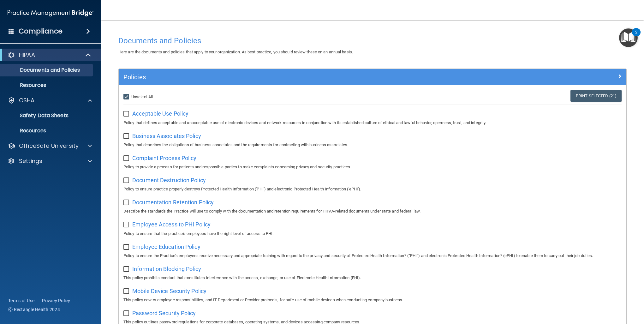 The image size is (644, 324). Describe the element at coordinates (34, 309) in the screenshot. I see `span: Ⓒ Rectangle Health 2024` at that location.